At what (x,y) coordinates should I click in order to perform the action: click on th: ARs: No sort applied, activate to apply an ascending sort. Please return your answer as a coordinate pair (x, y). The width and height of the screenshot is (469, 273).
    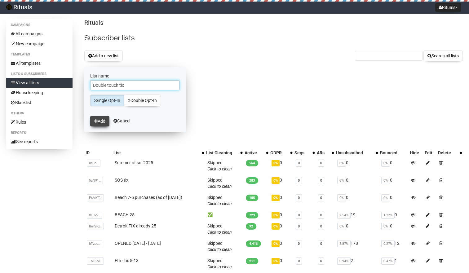
    Looking at the image, I should click on (325, 153).